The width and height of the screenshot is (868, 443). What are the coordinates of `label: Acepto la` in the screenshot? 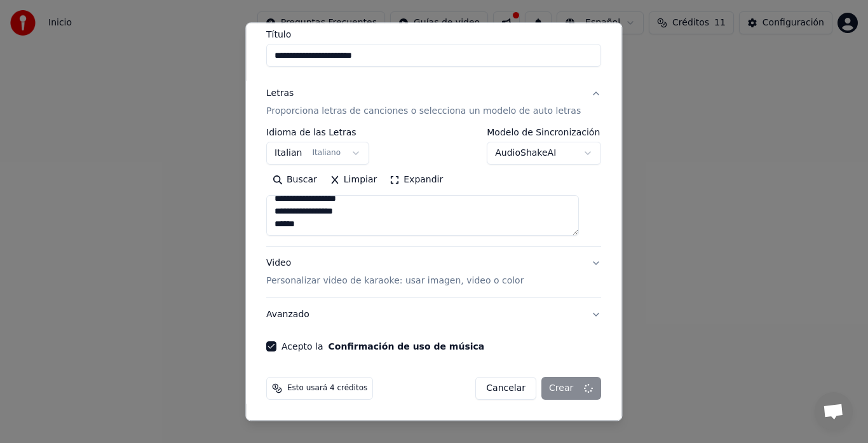 It's located at (383, 347).